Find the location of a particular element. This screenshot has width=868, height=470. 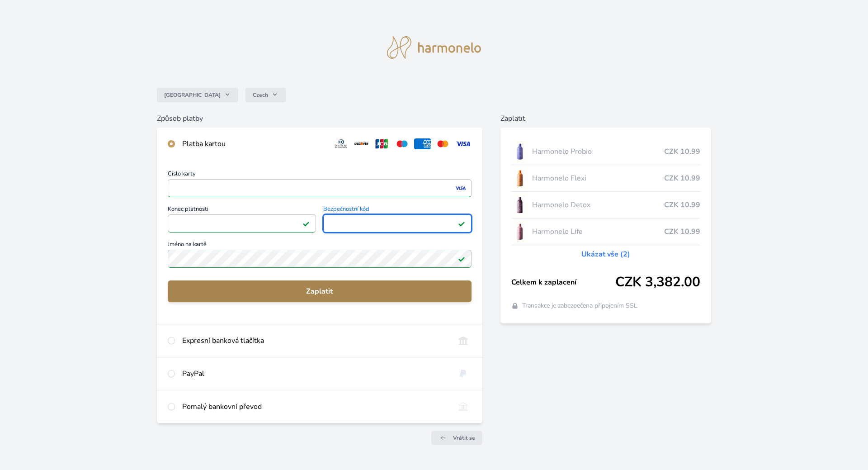

img: logo.svg is located at coordinates (434, 47).